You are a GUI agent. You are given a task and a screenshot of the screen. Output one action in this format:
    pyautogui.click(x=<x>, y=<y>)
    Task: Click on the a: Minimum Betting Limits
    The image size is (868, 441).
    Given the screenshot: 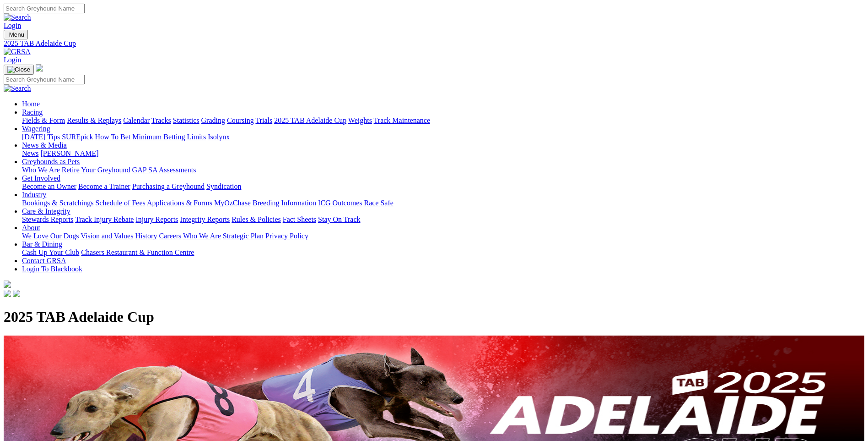 What is the action you would take?
    pyautogui.click(x=169, y=136)
    